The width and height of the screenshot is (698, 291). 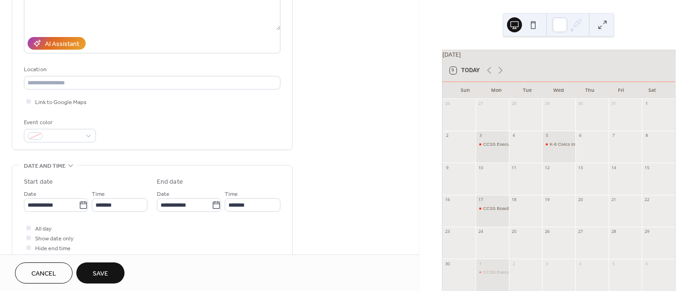 What do you see at coordinates (621, 90) in the screenshot?
I see `div: Fri` at bounding box center [621, 90].